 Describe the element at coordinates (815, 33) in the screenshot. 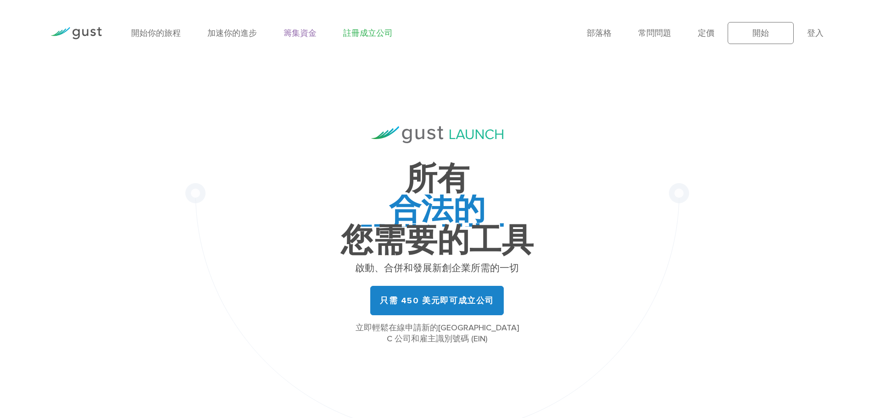

I see `font: 登入` at that location.